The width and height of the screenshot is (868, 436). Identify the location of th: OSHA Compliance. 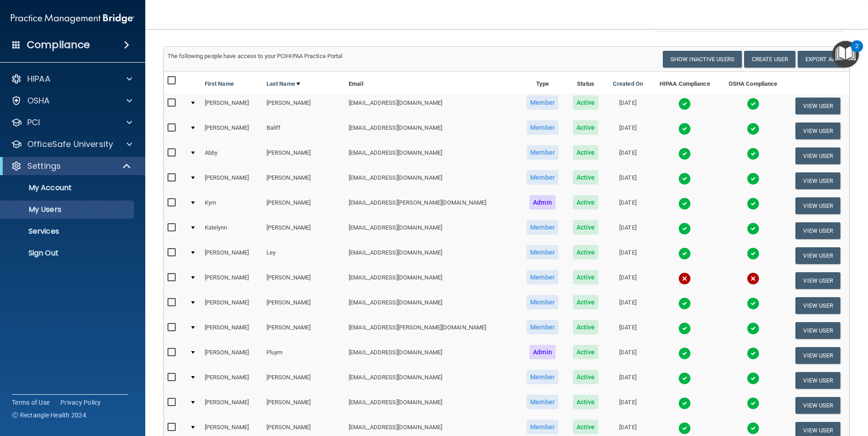
(753, 82).